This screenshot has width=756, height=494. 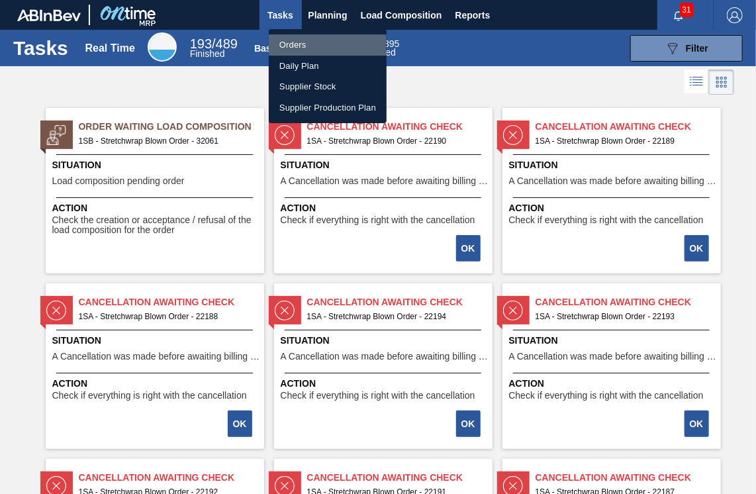 What do you see at coordinates (328, 45) in the screenshot?
I see `li: Orders` at bounding box center [328, 45].